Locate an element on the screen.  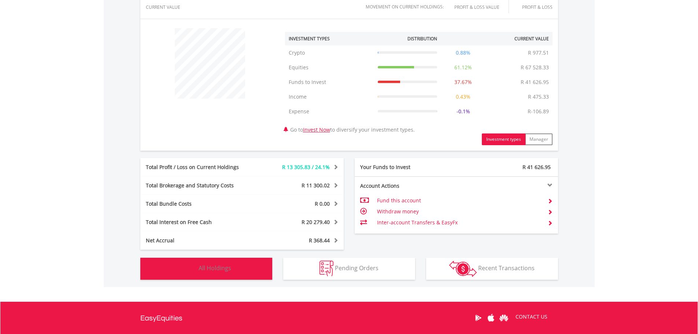
span: R 11 300.02 is located at coordinates (316, 185).